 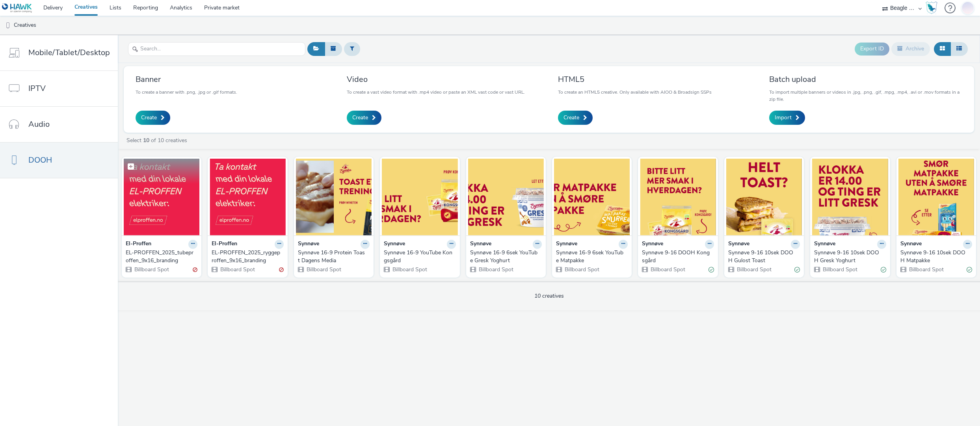 What do you see at coordinates (161, 256) in the screenshot?
I see `a: EL-PROFFEN_2025_tubeproffen_9x16_branding` at bounding box center [161, 256].